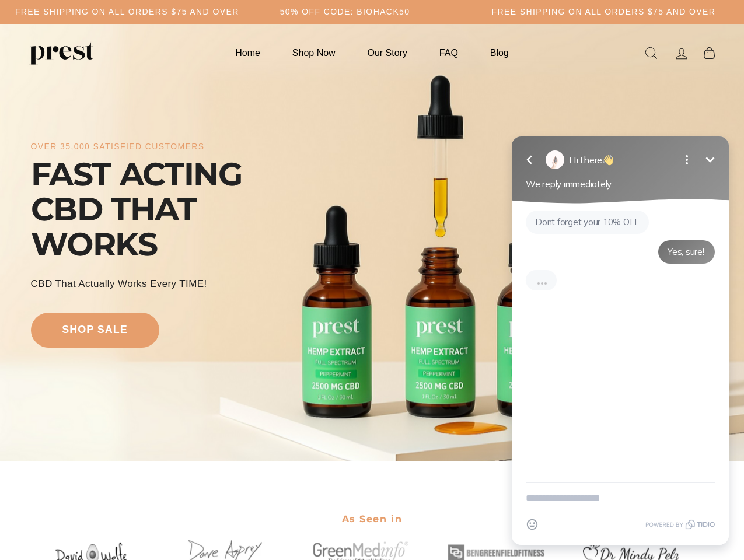 Image resolution: width=744 pixels, height=560 pixels. What do you see at coordinates (61, 53) in the screenshot?
I see `img: PREST ORGANICS` at bounding box center [61, 53].